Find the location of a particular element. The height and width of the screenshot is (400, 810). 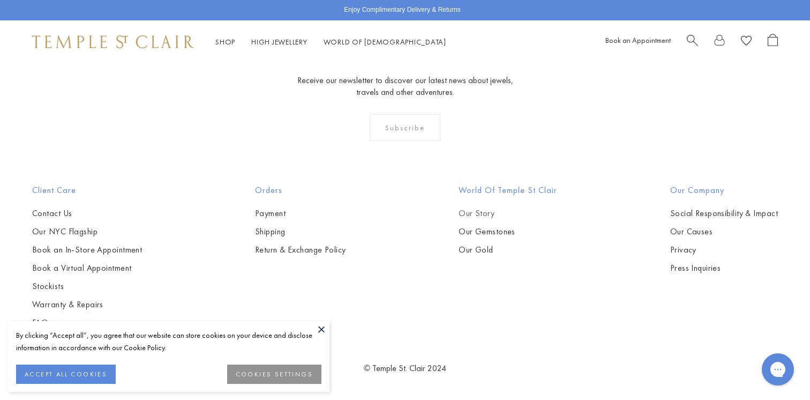

h2: World of Temple St Clair is located at coordinates (508, 190).